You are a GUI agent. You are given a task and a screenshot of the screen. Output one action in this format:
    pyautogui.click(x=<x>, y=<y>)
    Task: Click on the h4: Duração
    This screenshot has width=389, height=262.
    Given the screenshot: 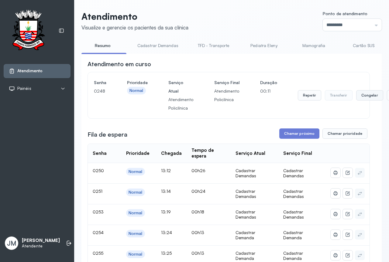 What is the action you would take?
    pyautogui.click(x=269, y=83)
    